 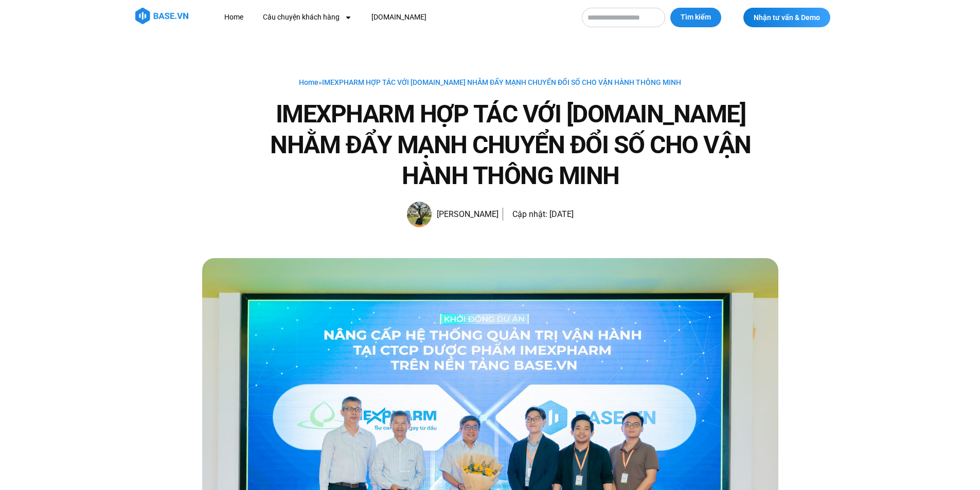 What do you see at coordinates (394, 17) in the screenshot?
I see `nav: Menu` at bounding box center [394, 17].